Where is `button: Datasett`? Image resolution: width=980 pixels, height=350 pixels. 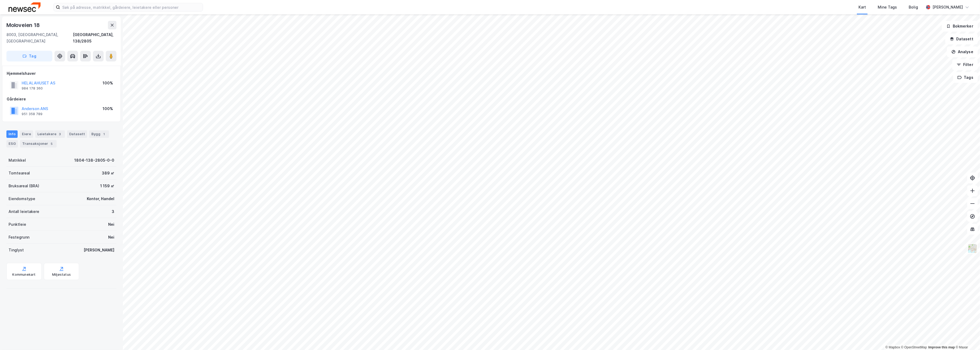 button: Datasett is located at coordinates (962, 39).